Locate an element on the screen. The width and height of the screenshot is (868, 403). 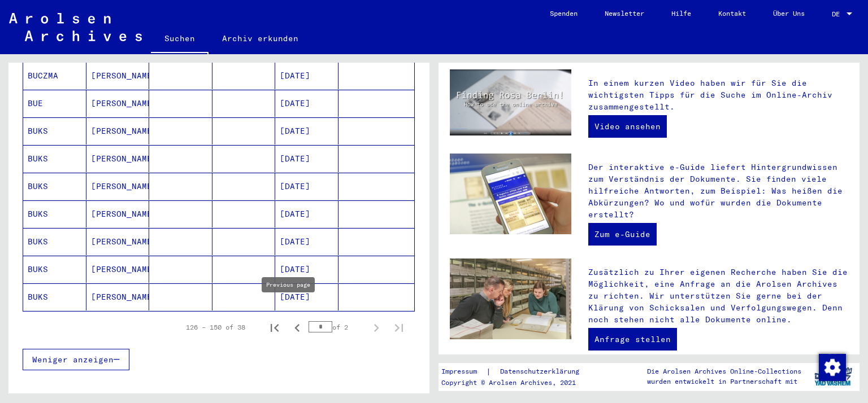
span: Weniger anzeigen is located at coordinates (73, 360).